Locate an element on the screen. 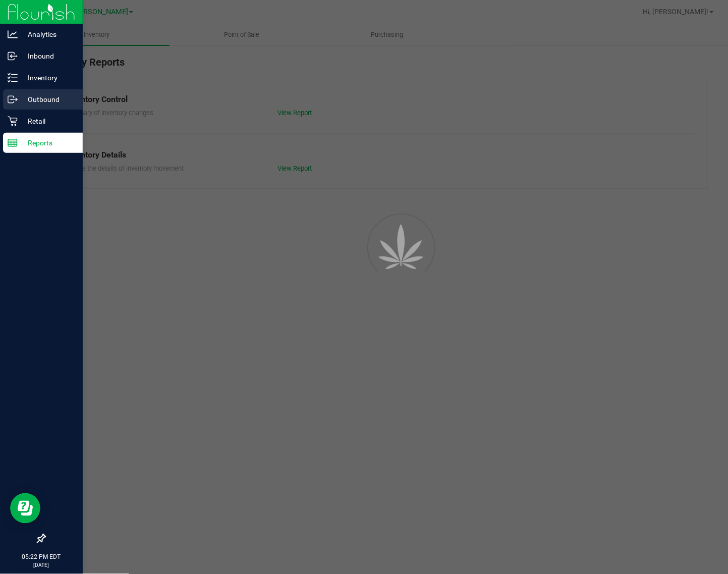 This screenshot has height=574, width=728. p: Inventory is located at coordinates (48, 77).